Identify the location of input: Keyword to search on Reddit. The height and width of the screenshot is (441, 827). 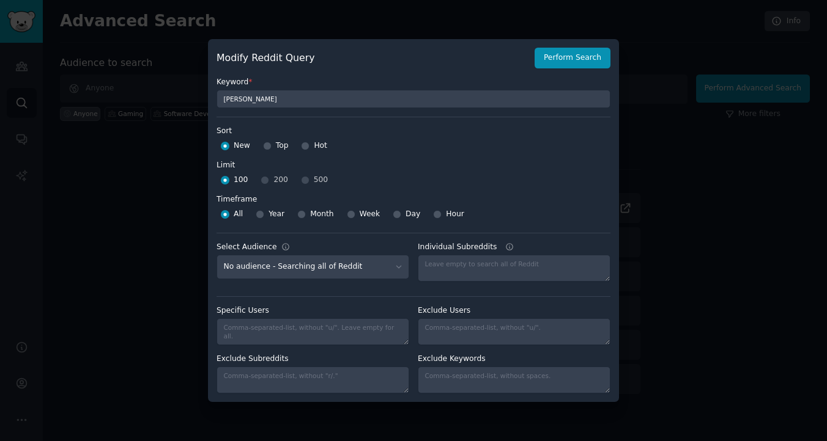
(413, 99).